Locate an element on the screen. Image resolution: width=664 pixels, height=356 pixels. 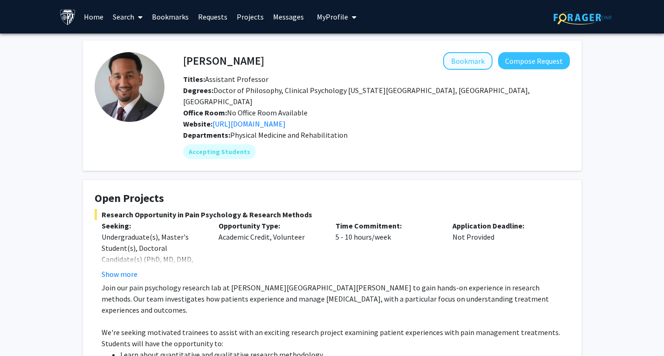
img: Johns Hopkins University Logo is located at coordinates (68, 17).